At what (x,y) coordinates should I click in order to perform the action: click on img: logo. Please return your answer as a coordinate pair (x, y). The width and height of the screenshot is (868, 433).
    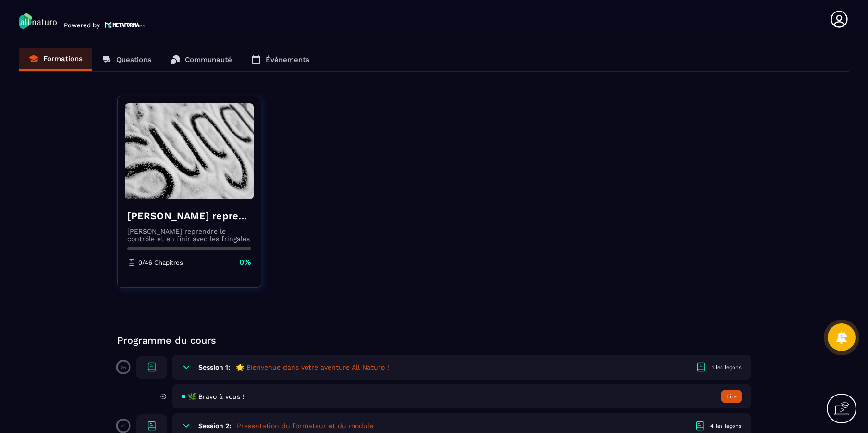
    Looking at the image, I should click on (124, 25).